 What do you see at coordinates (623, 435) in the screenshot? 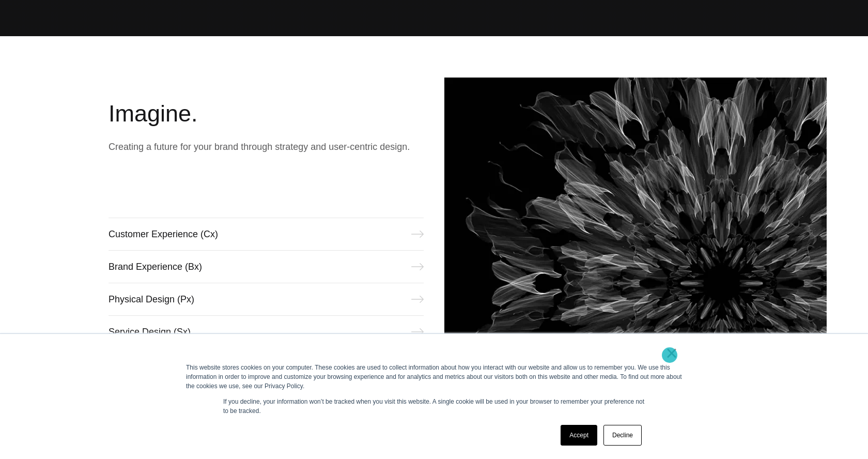
I see `a: Decline` at bounding box center [623, 435].